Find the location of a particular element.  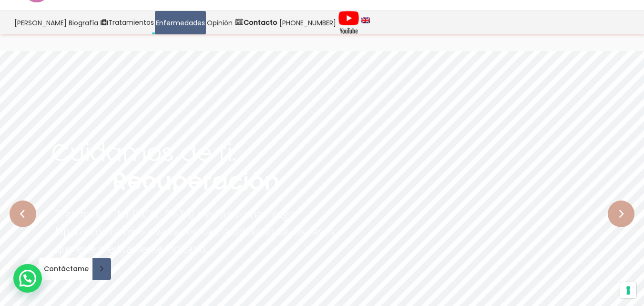

img: language english is located at coordinates (366, 20).